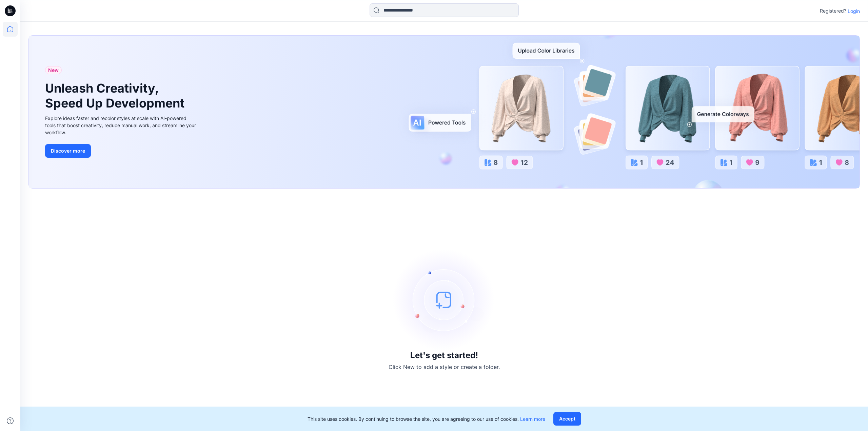 Image resolution: width=868 pixels, height=431 pixels. I want to click on span: New, so click(53, 70).